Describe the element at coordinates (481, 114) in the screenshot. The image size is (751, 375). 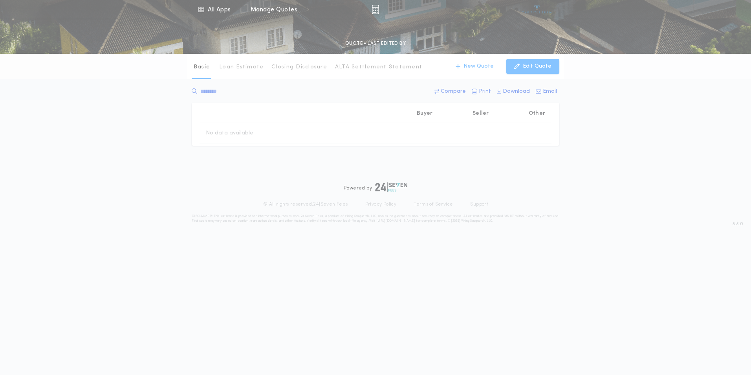
I see `p: Seller` at that location.